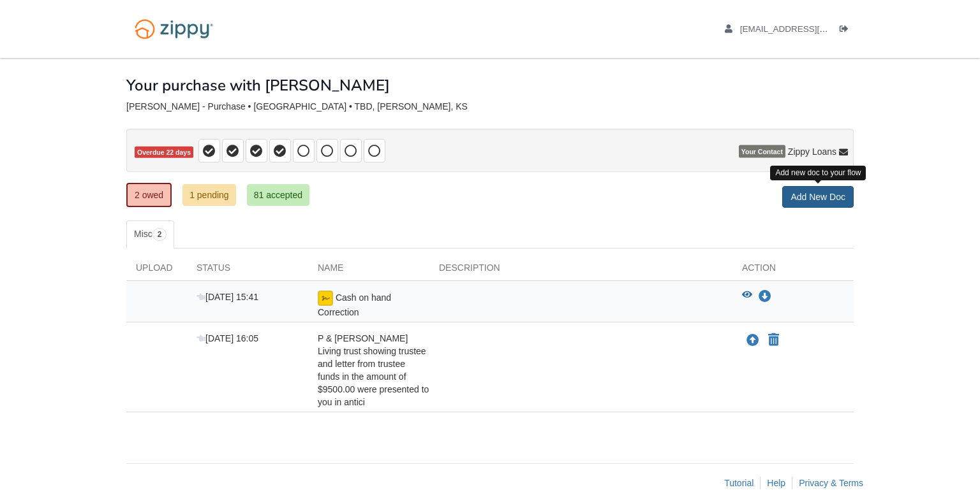 Image resolution: width=980 pixels, height=504 pixels. What do you see at coordinates (325, 298) in the screenshot?
I see `img: esign` at bounding box center [325, 298].